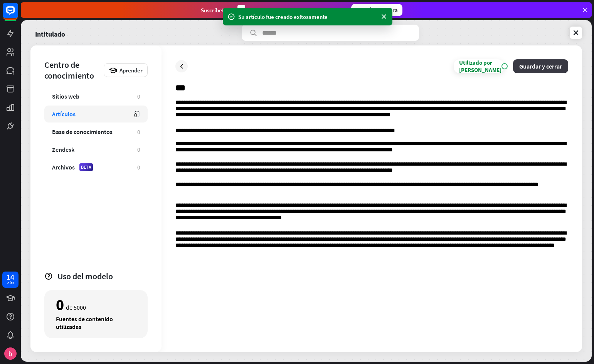 This screenshot has width=594, height=364. Describe the element at coordinates (283, 17) in the screenshot. I see `font: Su artículo fue creado exitosamente` at that location.